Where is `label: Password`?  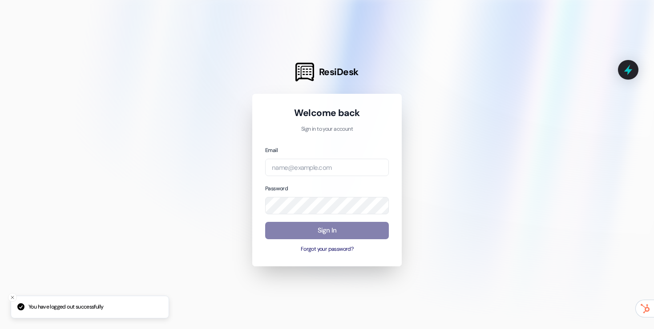
label: Password is located at coordinates (276, 189).